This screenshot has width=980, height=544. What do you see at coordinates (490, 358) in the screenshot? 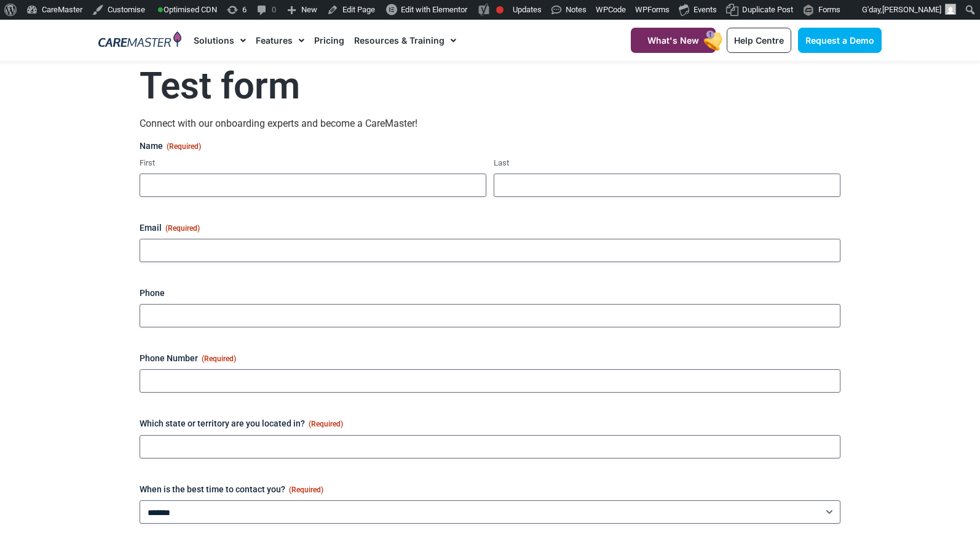
I see `label: Phone Number` at bounding box center [490, 358].